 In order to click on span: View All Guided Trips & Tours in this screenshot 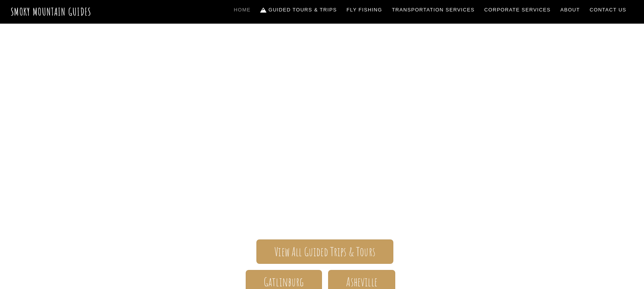, I will do `click(325, 252)`.